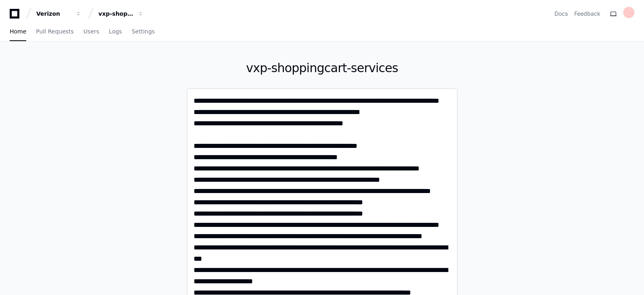 The height and width of the screenshot is (295, 644). I want to click on span: Logs, so click(115, 31).